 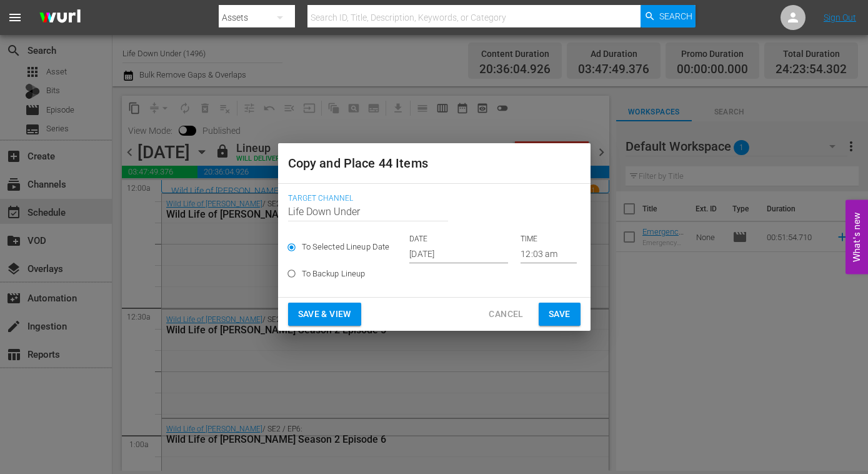 What do you see at coordinates (334, 274) in the screenshot?
I see `span: To Backup Lineup` at bounding box center [334, 274].